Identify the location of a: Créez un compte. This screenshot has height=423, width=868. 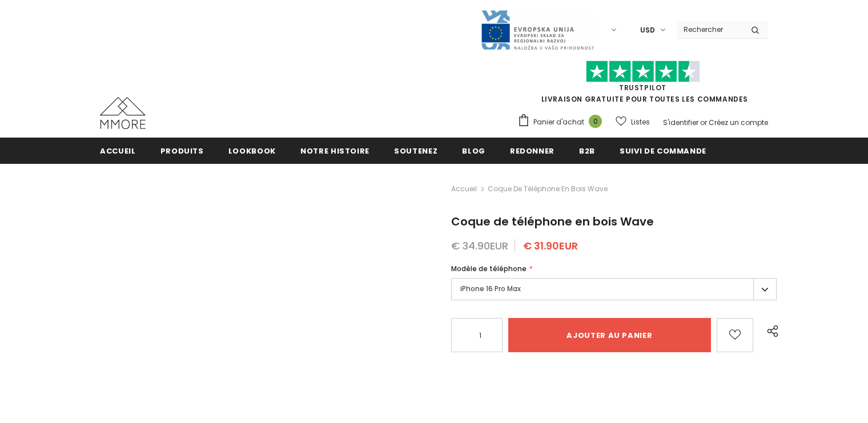
(738, 122).